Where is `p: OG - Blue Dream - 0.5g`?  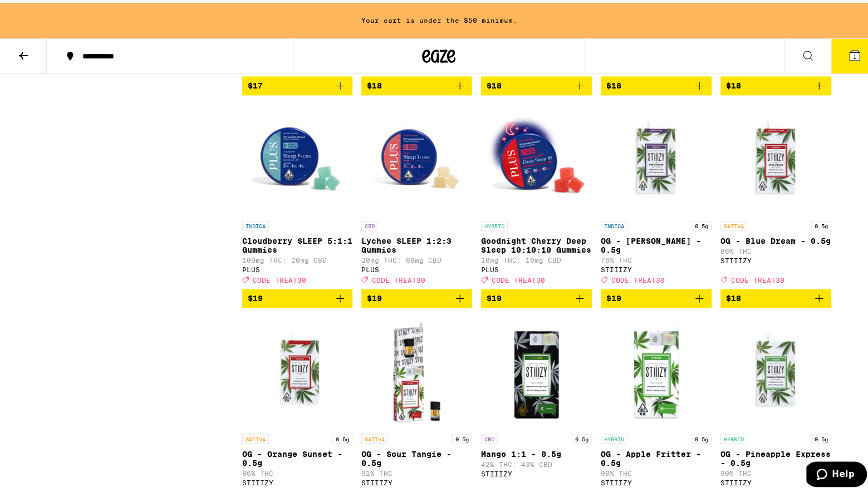
p: OG - Blue Dream - 0.5g is located at coordinates (776, 238).